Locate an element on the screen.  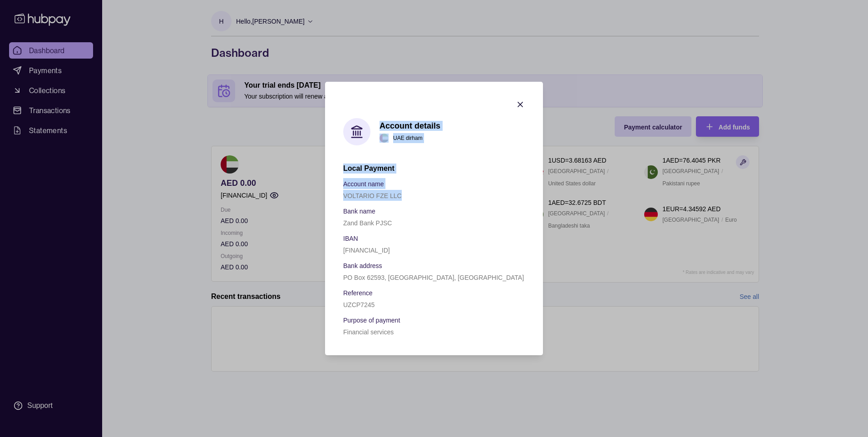
p: UZCP7245 is located at coordinates (358, 305).